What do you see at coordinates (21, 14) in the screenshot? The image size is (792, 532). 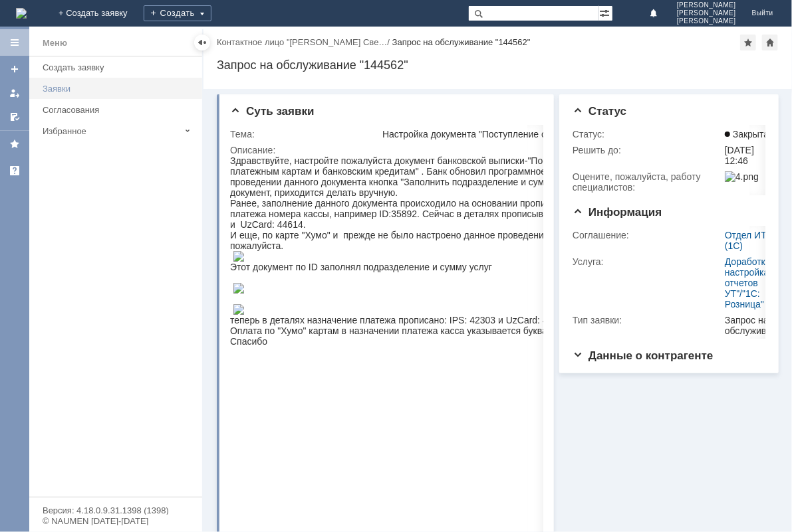 I see `a: Перейти на домашнюю страницу` at bounding box center [21, 14].